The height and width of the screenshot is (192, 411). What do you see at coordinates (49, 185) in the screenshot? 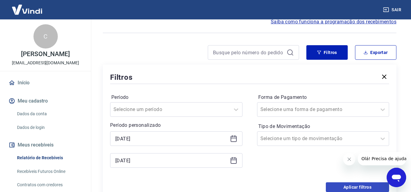
I see `a: Contratos com credores` at bounding box center [49, 185].